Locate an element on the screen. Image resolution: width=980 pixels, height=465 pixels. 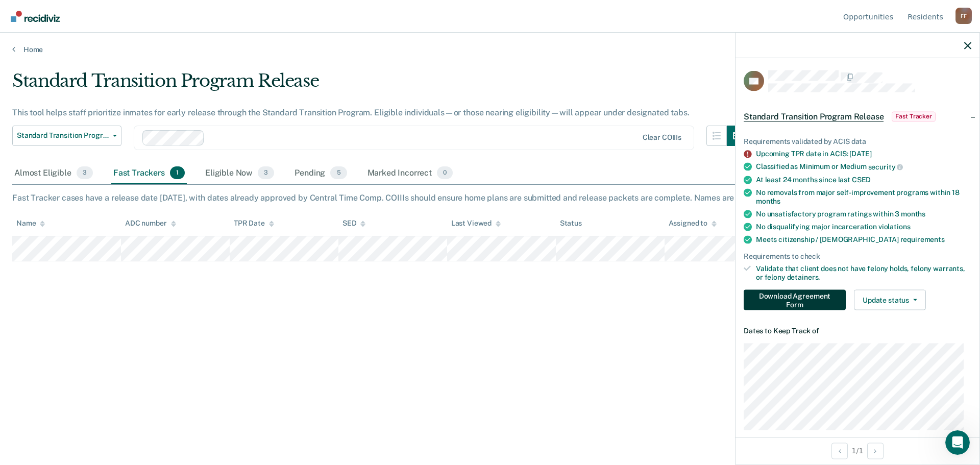
div: Clear COIIIs is located at coordinates (663, 138).